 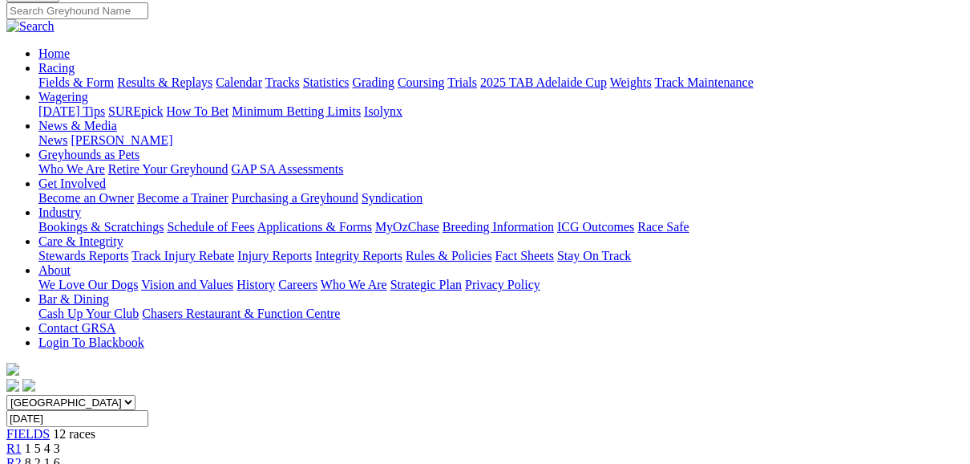 What do you see at coordinates (314, 226) in the screenshot?
I see `a: Applications & Forms` at bounding box center [314, 226].